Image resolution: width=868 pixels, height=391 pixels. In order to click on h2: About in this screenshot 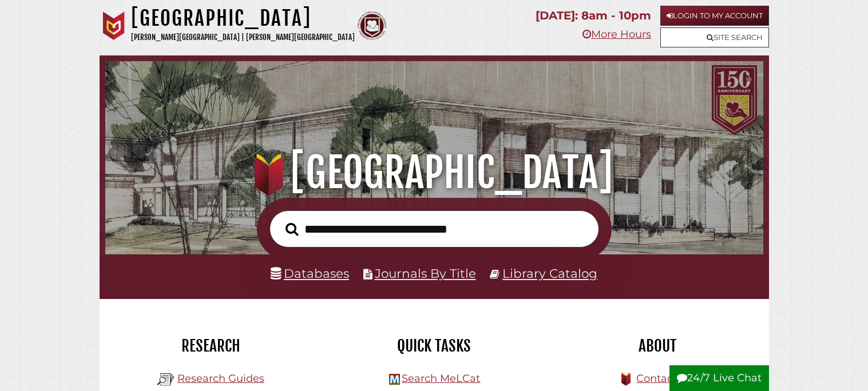, I will do `click(658, 346)`.